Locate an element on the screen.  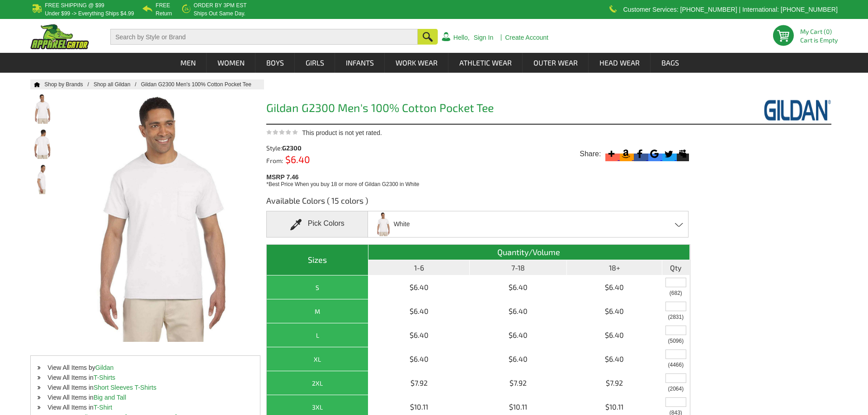
svg: Myspace is located at coordinates (682, 153).